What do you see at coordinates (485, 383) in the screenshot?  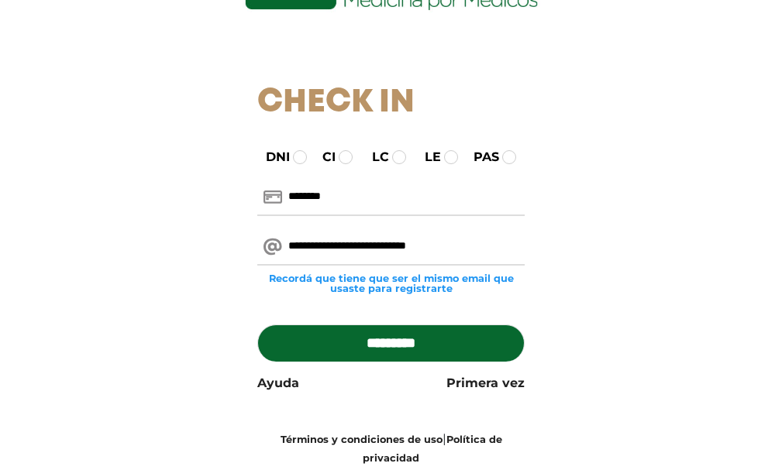 I see `a: Primera vez` at bounding box center [485, 383].